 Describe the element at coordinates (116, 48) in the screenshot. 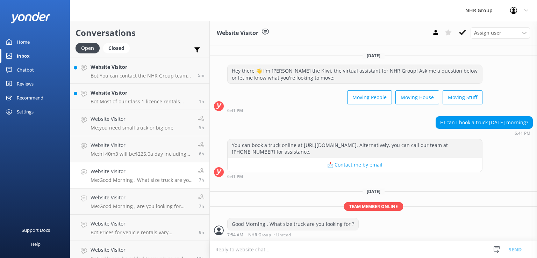

I see `div: Closed` at that location.